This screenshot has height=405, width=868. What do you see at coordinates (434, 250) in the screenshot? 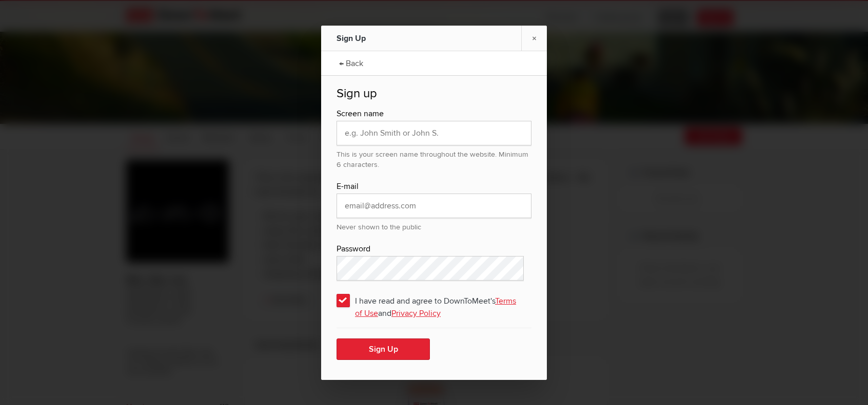
I see `div: Password` at bounding box center [434, 250].